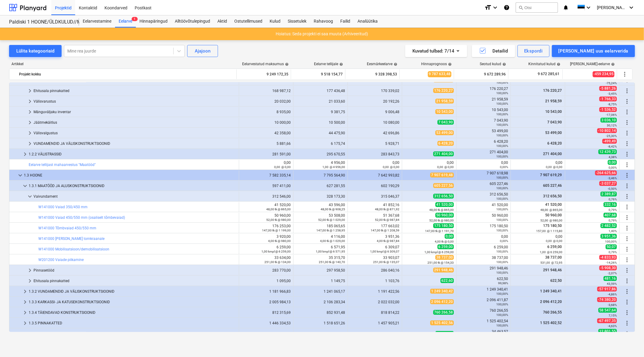 This screenshot has width=644, height=357. I want to click on div: 185 065,65, so click(320, 228).